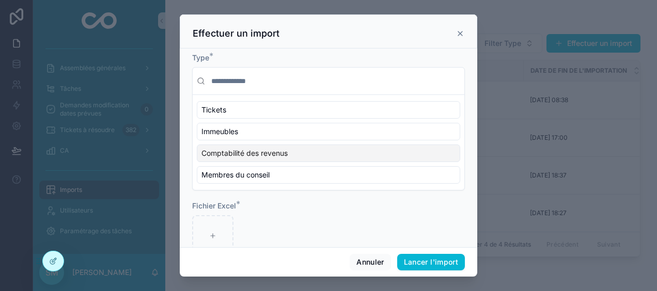 The image size is (657, 291). What do you see at coordinates (219, 132) in the screenshot?
I see `span: Immeubles` at bounding box center [219, 132].